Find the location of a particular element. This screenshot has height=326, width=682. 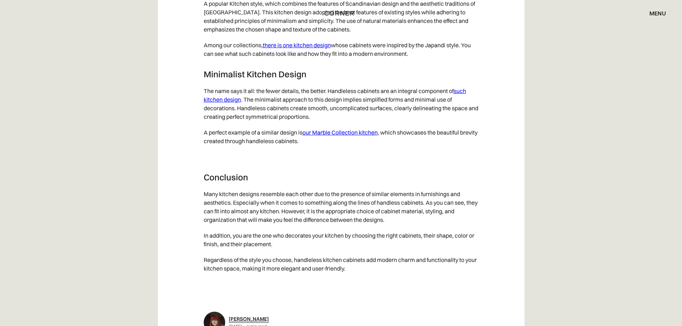

p: Regardless of the style you choose, handleless kitchen cabinets add modern charm and functionalit... is located at coordinates (341, 264).